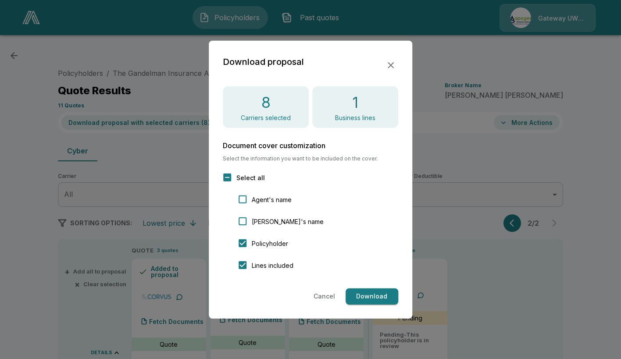 This screenshot has height=359, width=621. Describe the element at coordinates (263, 61) in the screenshot. I see `h2: Download proposal` at that location.